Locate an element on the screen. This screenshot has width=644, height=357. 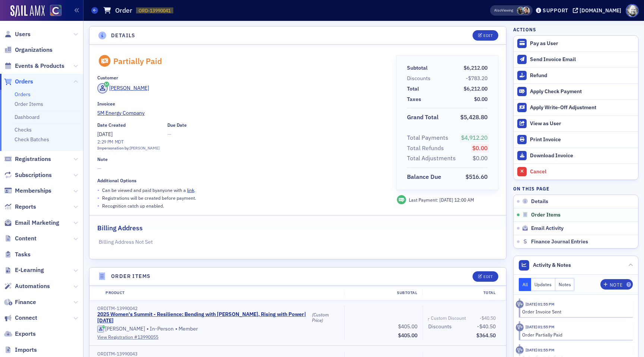
a: Registrations is located at coordinates (28, 159).